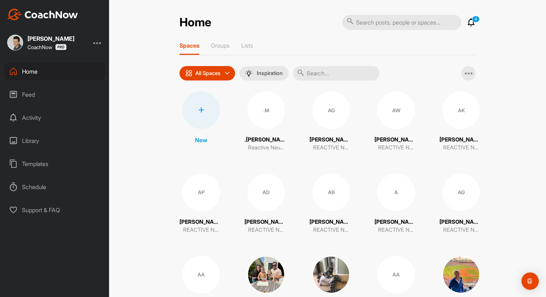  Describe the element at coordinates (402, 22) in the screenshot. I see `input: Search posts, people or spaces...` at that location.